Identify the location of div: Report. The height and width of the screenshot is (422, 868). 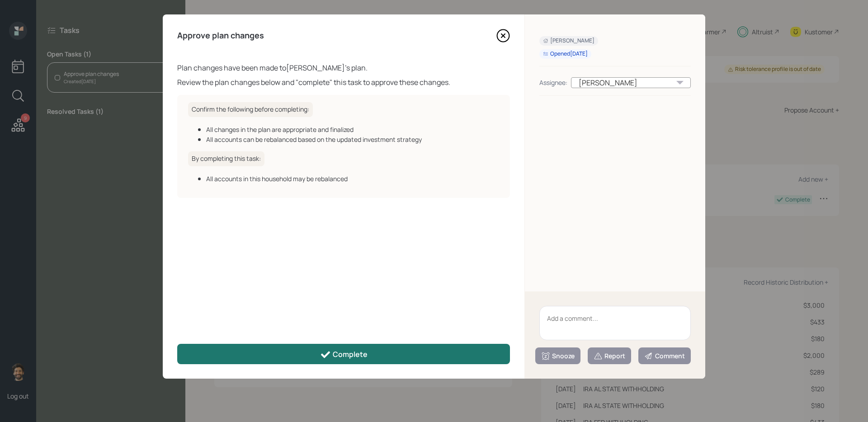
(609, 356).